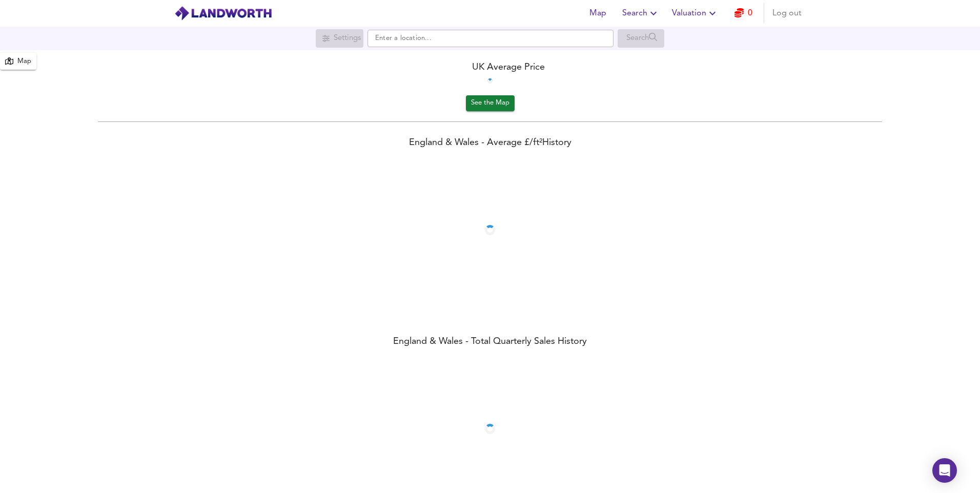  What do you see at coordinates (945, 470) in the screenshot?
I see `div: Open Intercom Messenger` at bounding box center [945, 470].